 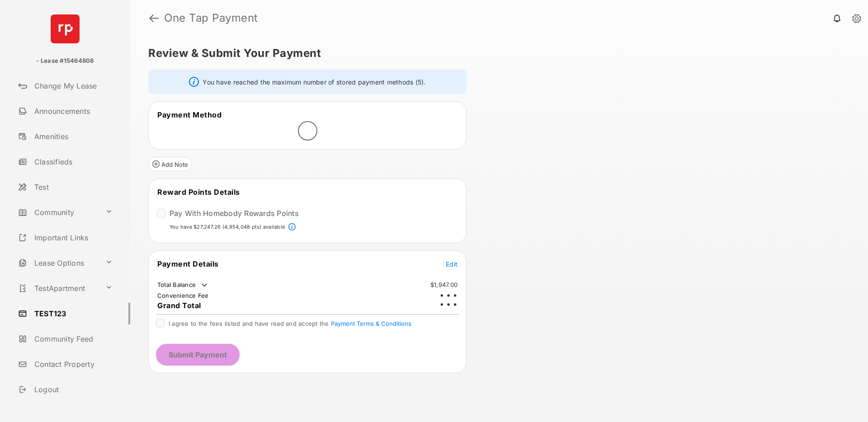 I want to click on button: Add Note, so click(x=170, y=164).